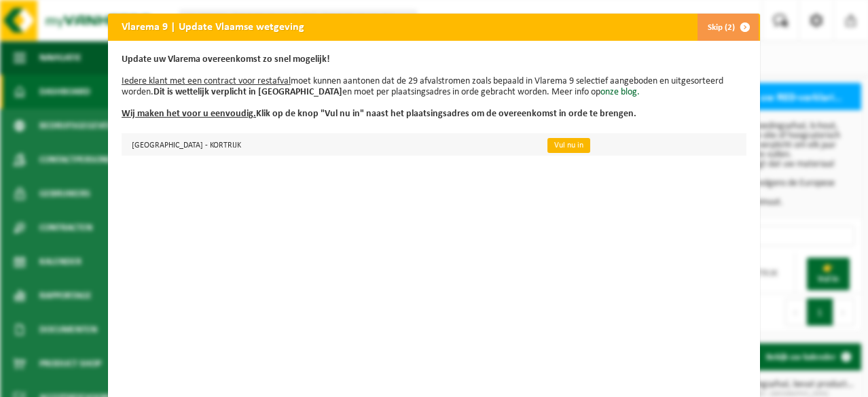 The width and height of the screenshot is (868, 397). Describe the element at coordinates (213, 27) in the screenshot. I see `h2: Vlarema 9 | Update Vlaamse wetgeving` at that location.